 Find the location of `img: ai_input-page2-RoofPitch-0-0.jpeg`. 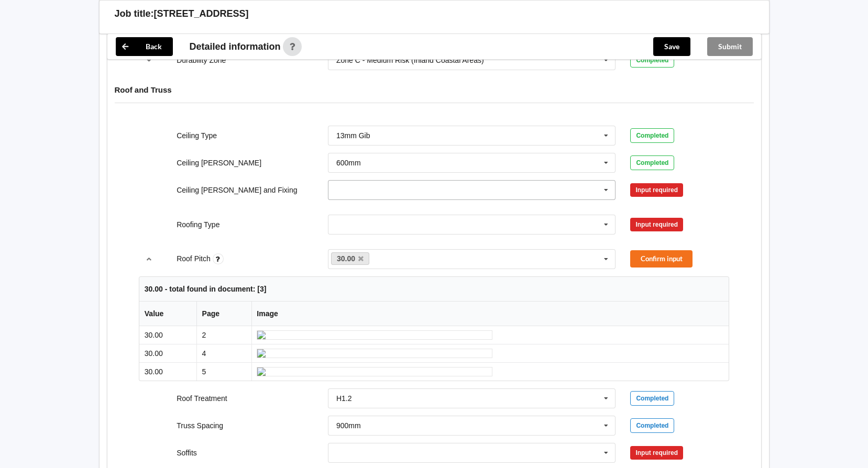

img: ai_input-page2-RoofPitch-0-0.jpeg is located at coordinates (374, 335).